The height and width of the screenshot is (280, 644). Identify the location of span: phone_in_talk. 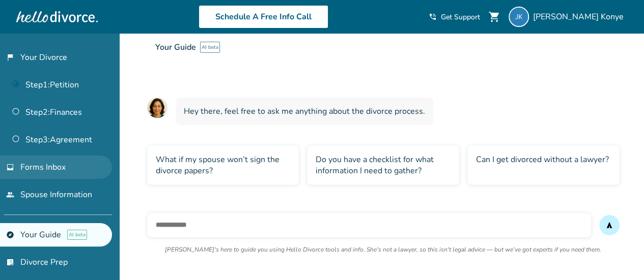
(432, 17).